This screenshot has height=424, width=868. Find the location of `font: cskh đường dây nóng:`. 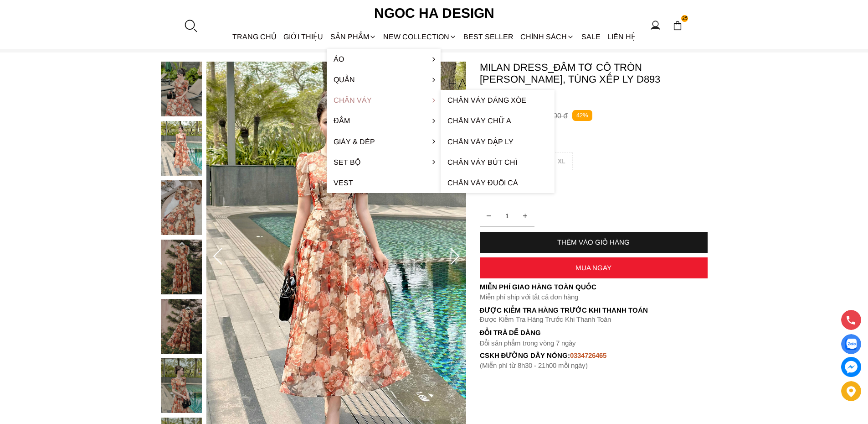

font: cskh đường dây nóng: is located at coordinates (525, 355).